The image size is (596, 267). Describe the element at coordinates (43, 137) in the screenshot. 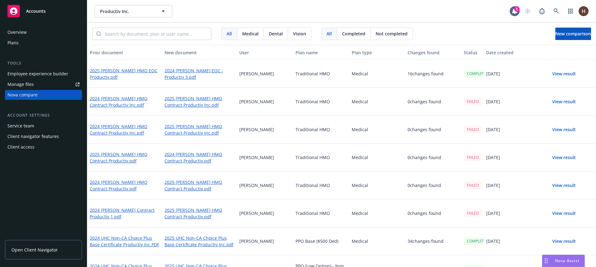

I see `a: Client navigator features` at that location.